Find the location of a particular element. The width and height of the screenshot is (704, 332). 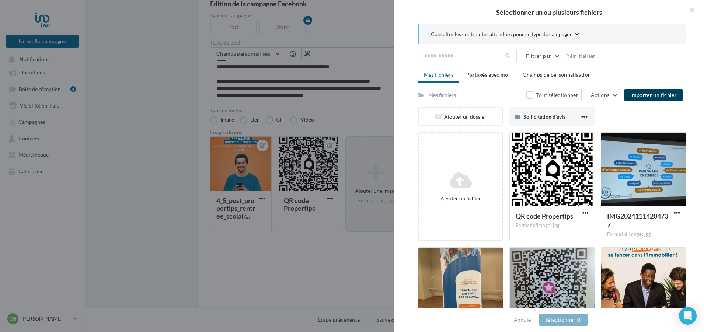

span: Sollicitation d'avis is located at coordinates (545, 117).